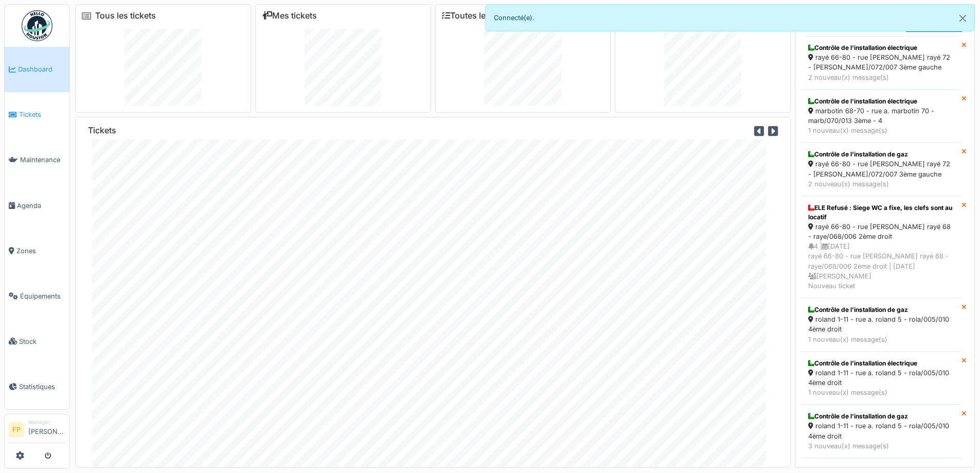 The width and height of the screenshot is (980, 473). I want to click on div: ELE Refusé : Siege WC a fixe, les clefs sont au locatif, so click(882, 213).